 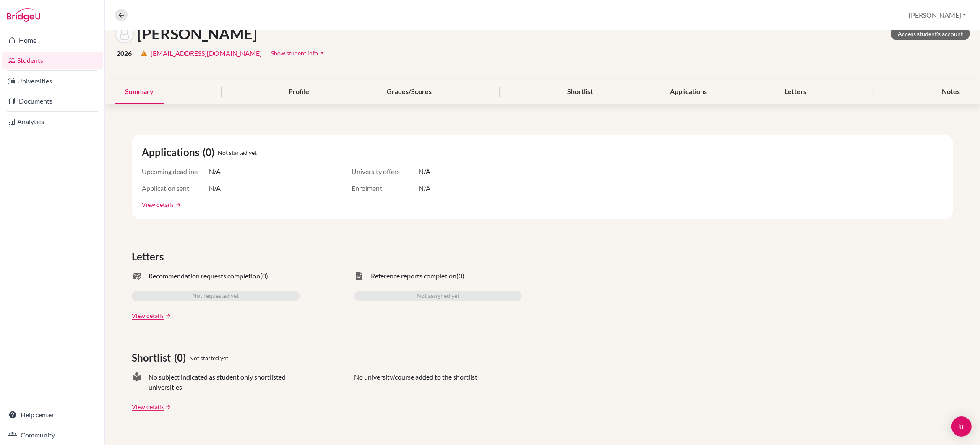 I want to click on a: Analytics, so click(x=52, y=122).